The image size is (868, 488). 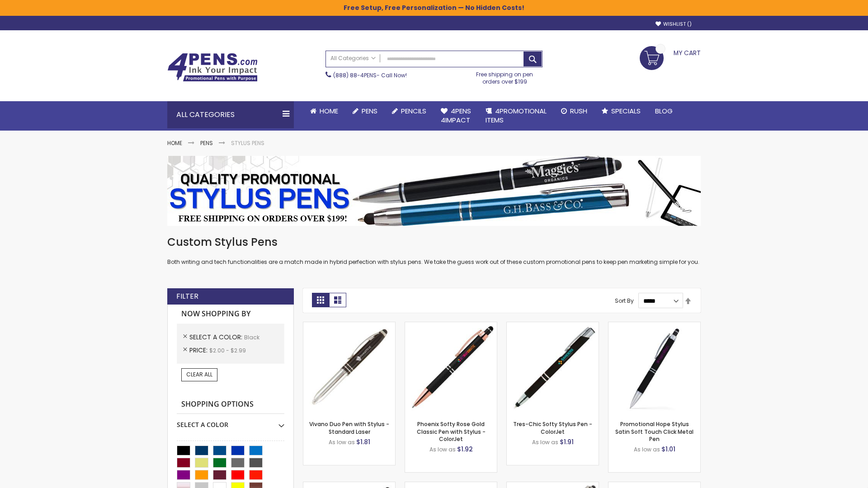 I want to click on a: Promotional Hope Stylus Satin Soft Touch Click Metal Pen-Black, so click(x=654, y=325).